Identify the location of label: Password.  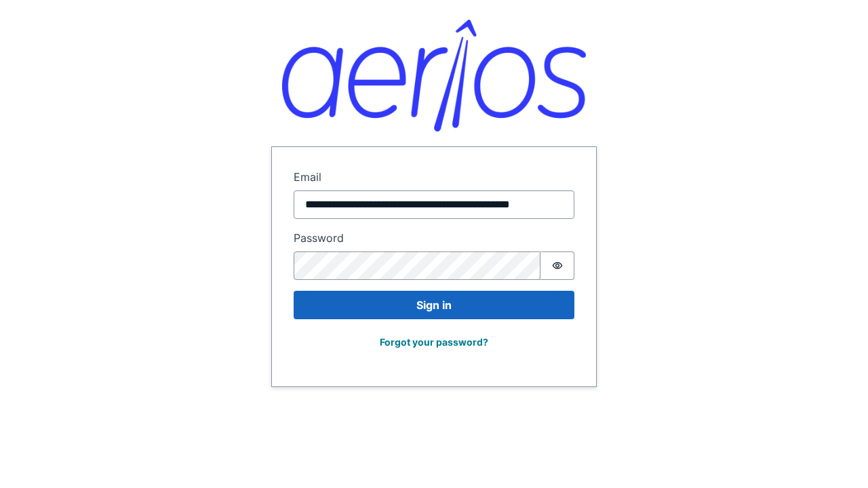
(434, 238).